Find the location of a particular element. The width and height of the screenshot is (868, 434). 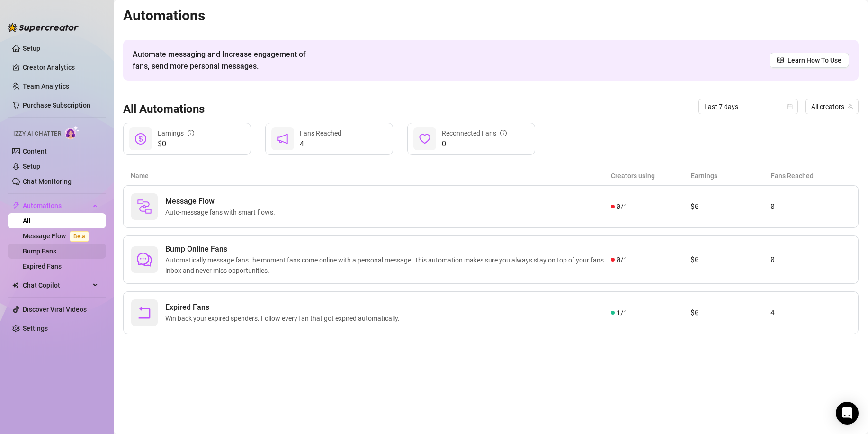

span: Chat Copilot is located at coordinates (56, 286).